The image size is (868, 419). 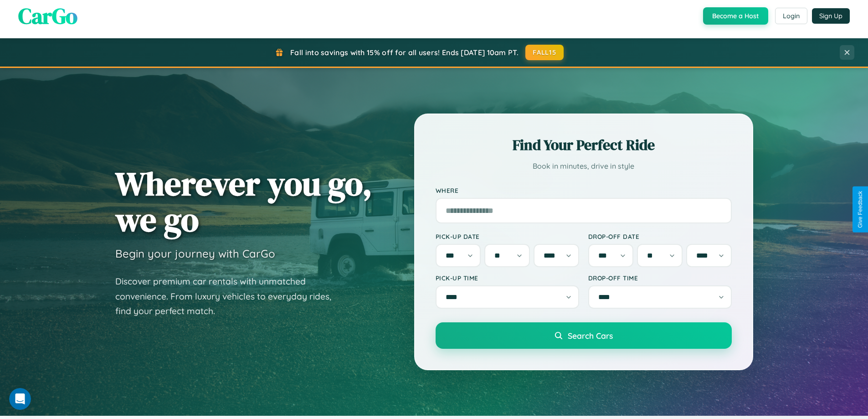 I want to click on button: Search Cars, so click(x=584, y=336).